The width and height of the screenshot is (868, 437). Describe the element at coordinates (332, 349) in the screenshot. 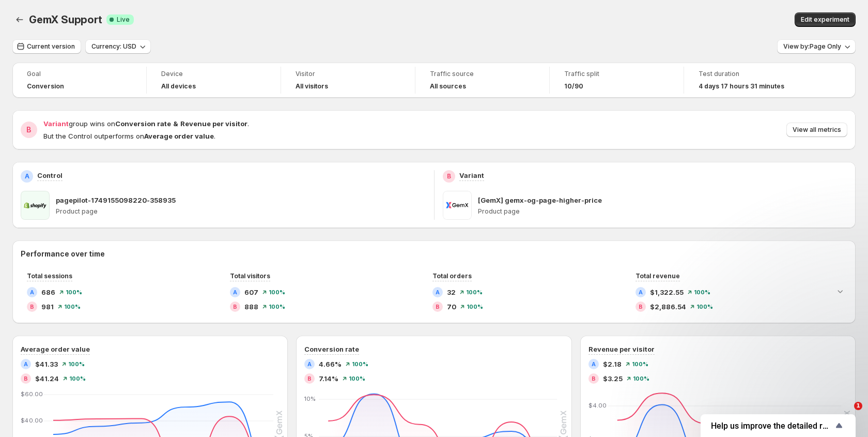

I see `h3: Conversion rate` at that location.